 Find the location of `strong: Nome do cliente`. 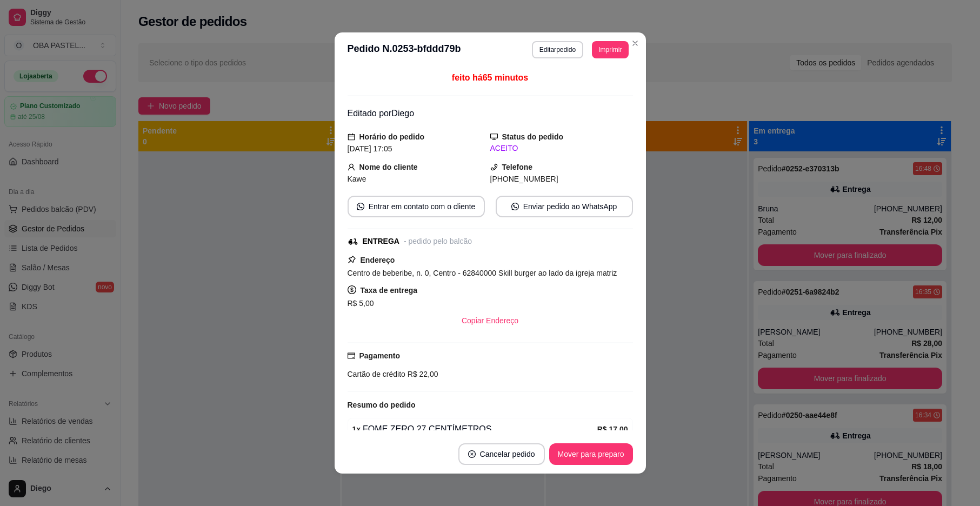

strong: Nome do cliente is located at coordinates (389, 167).